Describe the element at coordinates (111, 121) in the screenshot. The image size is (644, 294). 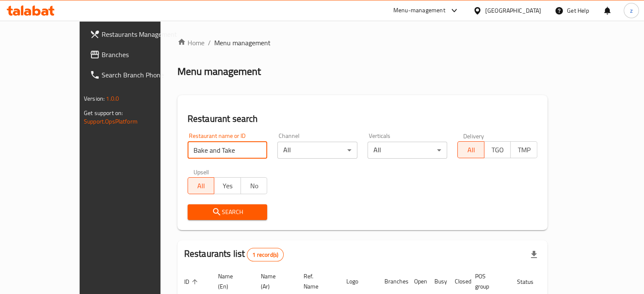
I see `a: Support.OpsPlatform` at that location.